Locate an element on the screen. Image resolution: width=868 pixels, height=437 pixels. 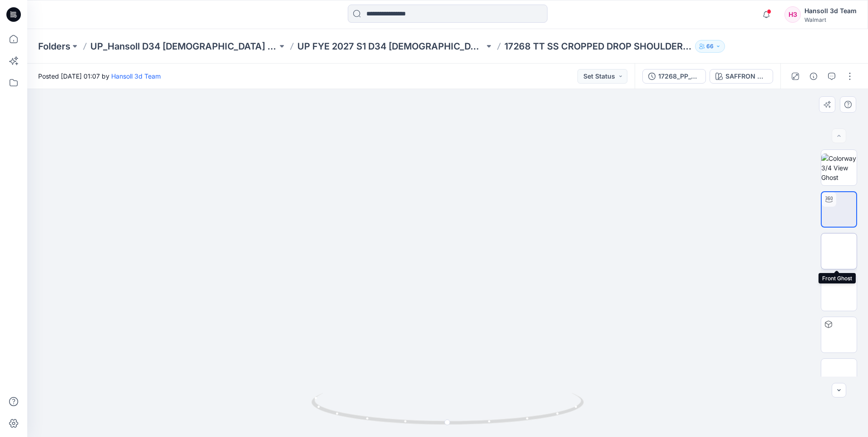
button: Details is located at coordinates (814, 77).